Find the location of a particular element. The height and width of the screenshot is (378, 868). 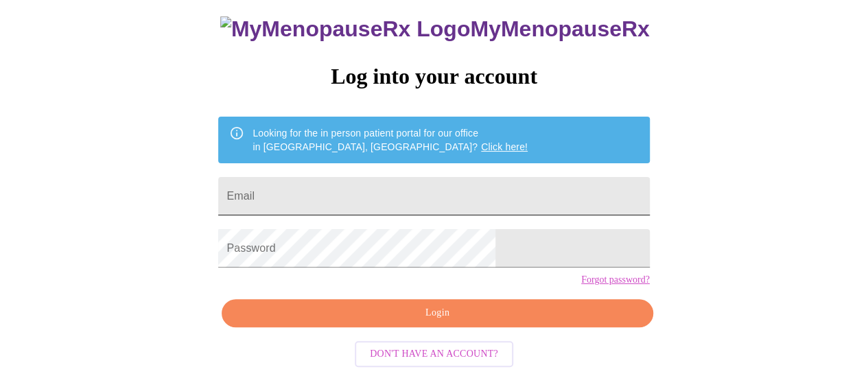

button: Login is located at coordinates (437, 313).